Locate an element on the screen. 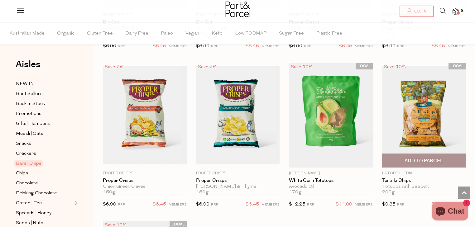  span: $11.00 is located at coordinates (344, 205).